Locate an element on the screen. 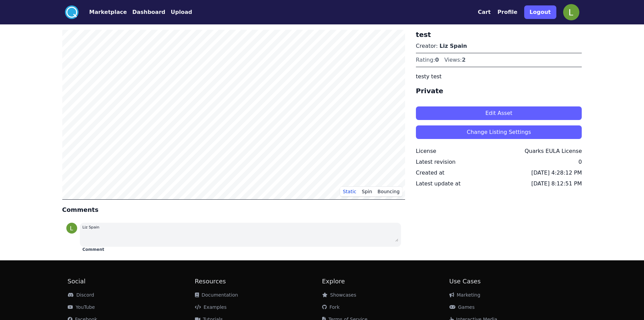 This screenshot has width=644, height=320. div: Rating: is located at coordinates (428, 60).